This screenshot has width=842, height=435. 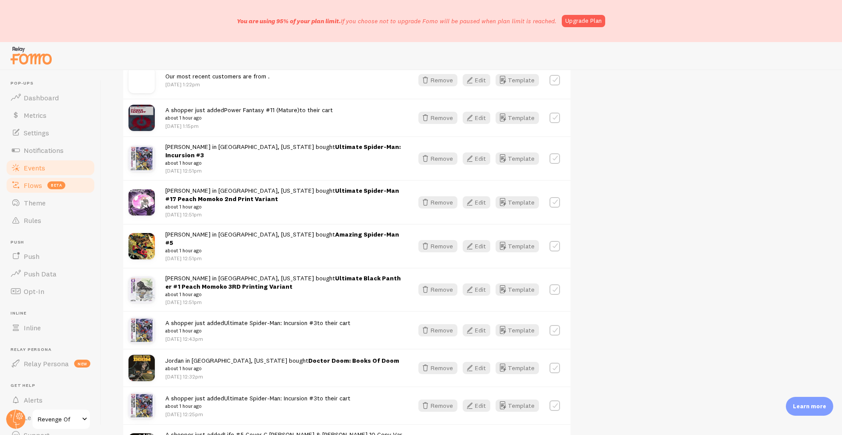 I want to click on img: 75960621213200311_small.jpg, so click(x=142, y=159).